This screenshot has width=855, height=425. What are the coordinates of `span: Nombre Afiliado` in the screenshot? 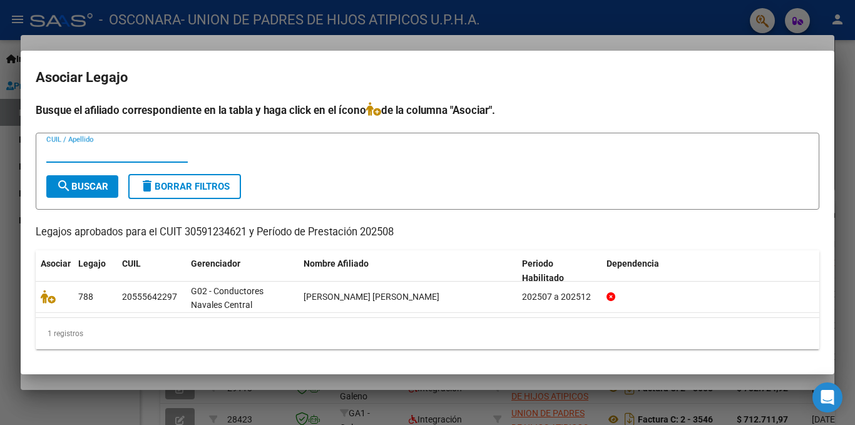 It's located at (336, 263).